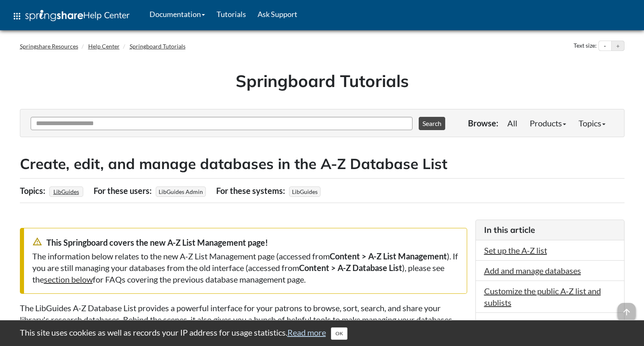  Describe the element at coordinates (251, 191) in the screenshot. I see `div: For these systems:` at that location.